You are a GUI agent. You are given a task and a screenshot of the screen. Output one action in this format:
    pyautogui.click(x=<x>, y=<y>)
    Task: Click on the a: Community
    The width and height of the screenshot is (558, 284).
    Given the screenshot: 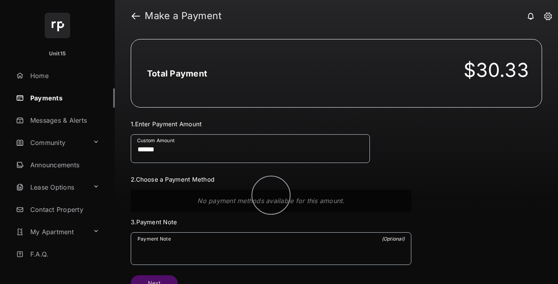 What is the action you would take?
    pyautogui.click(x=51, y=143)
    